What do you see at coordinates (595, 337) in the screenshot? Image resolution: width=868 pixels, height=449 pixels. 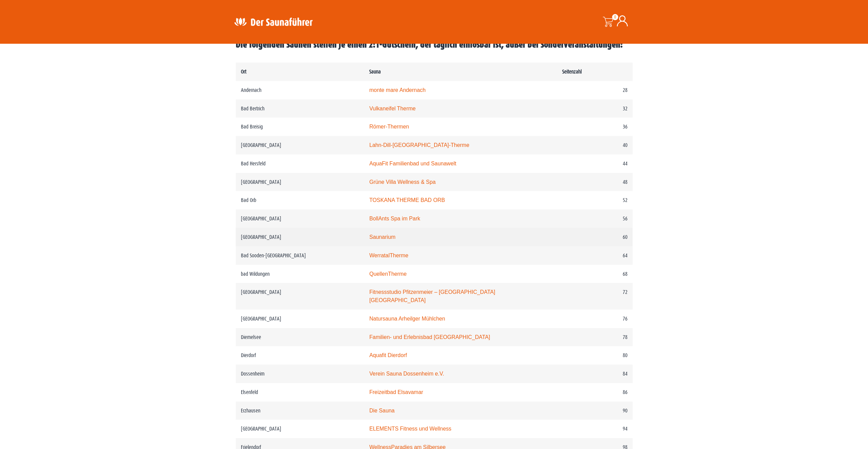 I see `td: 78` at bounding box center [595, 337].